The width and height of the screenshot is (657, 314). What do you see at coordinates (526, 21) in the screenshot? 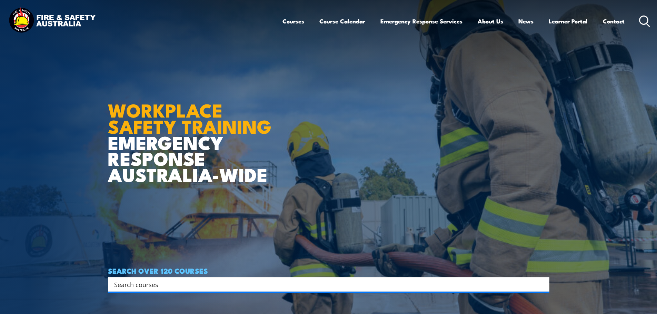
I see `a: News` at bounding box center [526, 21].